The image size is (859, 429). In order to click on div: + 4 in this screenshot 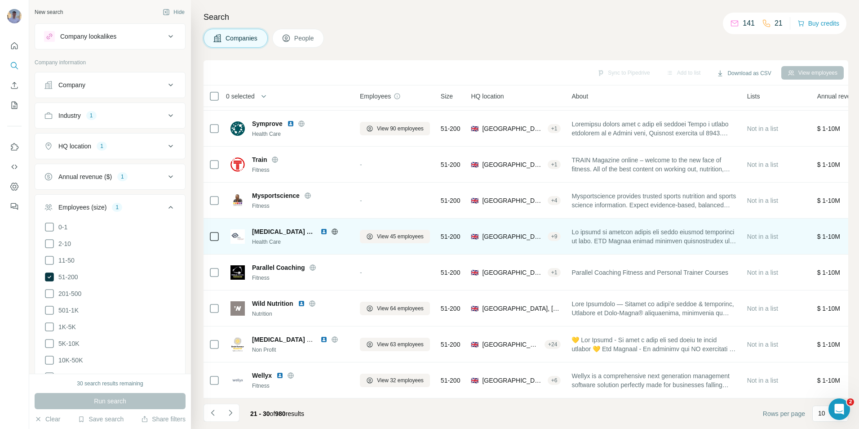, I will do `click(554, 200)`.